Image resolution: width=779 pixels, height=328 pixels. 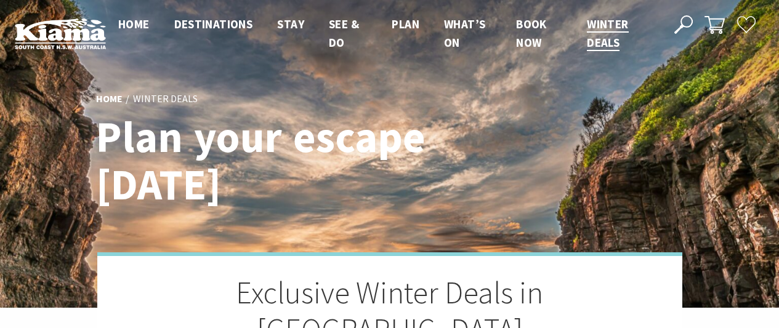 What do you see at coordinates (60, 33) in the screenshot?
I see `img: Kiama Logo` at bounding box center [60, 33].